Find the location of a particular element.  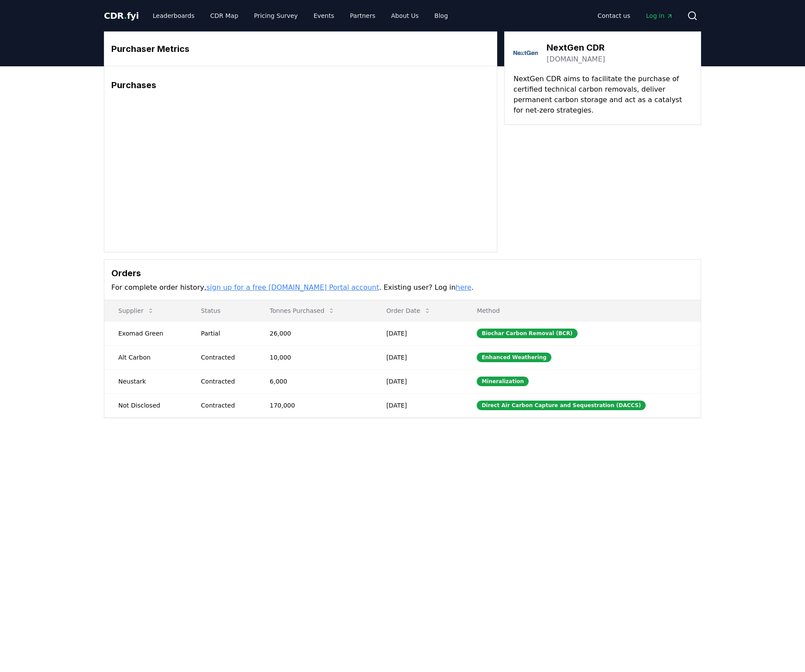

td: 170,000 is located at coordinates (314, 405).